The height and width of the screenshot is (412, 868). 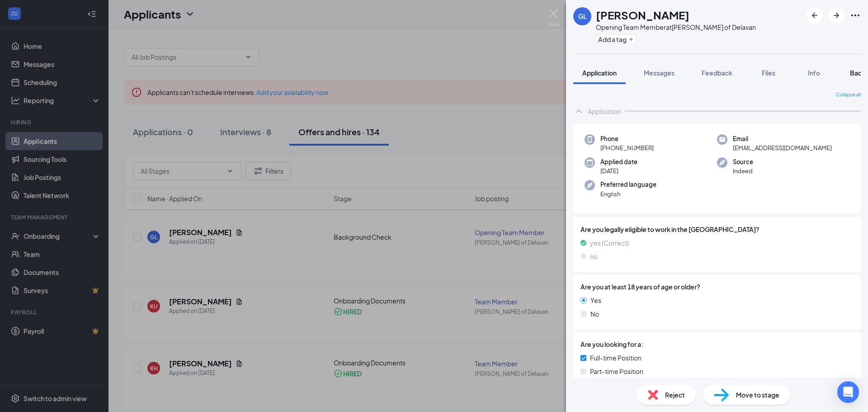 I want to click on span: yes (Correct), so click(x=610, y=243).